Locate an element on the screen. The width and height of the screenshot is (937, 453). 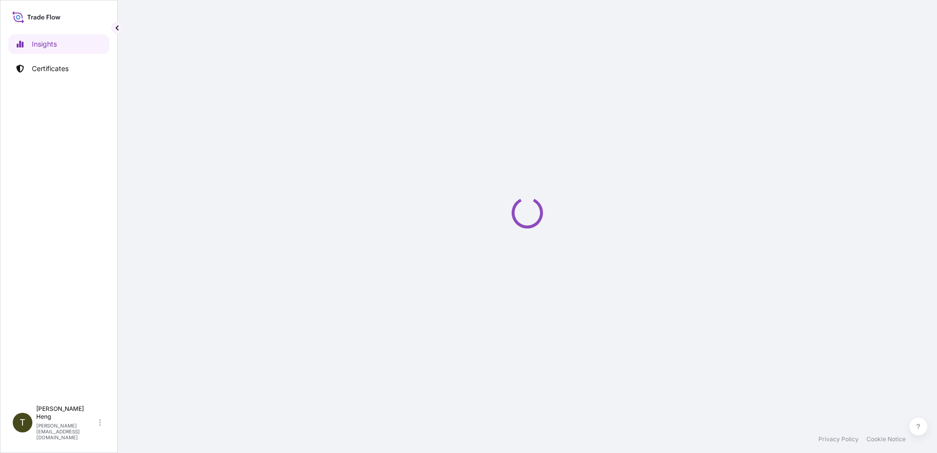
p: Insights is located at coordinates (44, 44).